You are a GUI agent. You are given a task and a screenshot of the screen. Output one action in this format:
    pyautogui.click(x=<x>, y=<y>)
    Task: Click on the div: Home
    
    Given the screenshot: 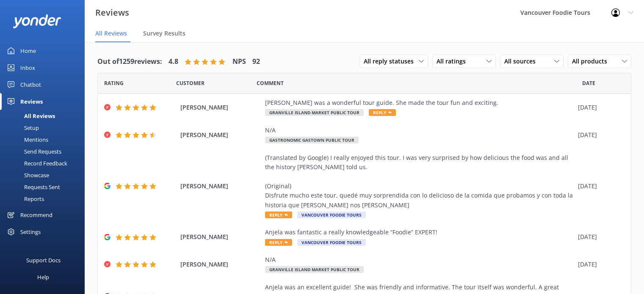 What is the action you would take?
    pyautogui.click(x=28, y=51)
    